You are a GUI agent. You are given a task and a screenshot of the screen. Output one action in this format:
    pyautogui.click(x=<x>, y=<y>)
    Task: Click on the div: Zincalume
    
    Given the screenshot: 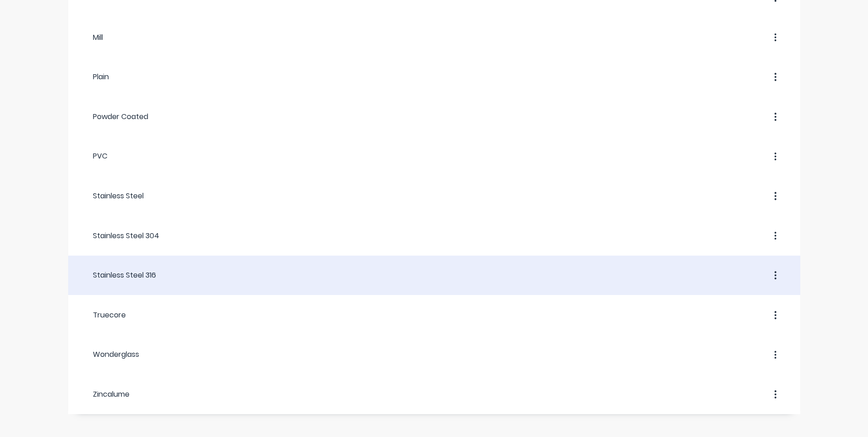 What is the action you would take?
    pyautogui.click(x=105, y=395)
    